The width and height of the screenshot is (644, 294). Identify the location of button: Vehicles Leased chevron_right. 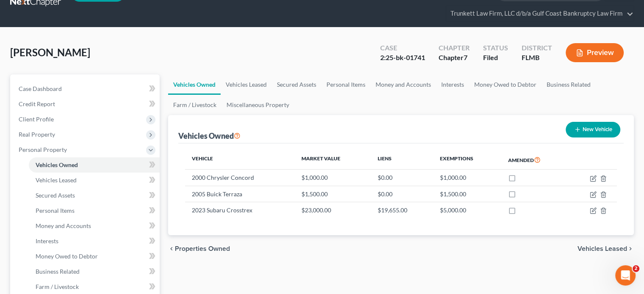
(605, 249).